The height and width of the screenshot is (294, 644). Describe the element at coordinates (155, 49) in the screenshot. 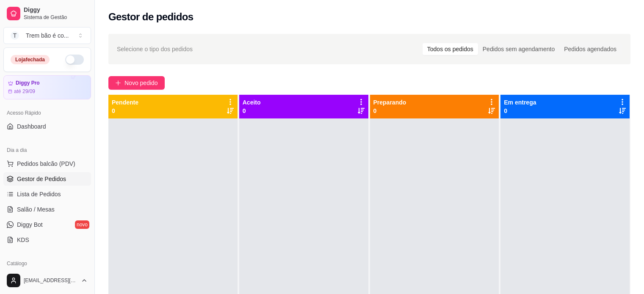

I see `span: Selecione o tipo dos pedidos` at that location.